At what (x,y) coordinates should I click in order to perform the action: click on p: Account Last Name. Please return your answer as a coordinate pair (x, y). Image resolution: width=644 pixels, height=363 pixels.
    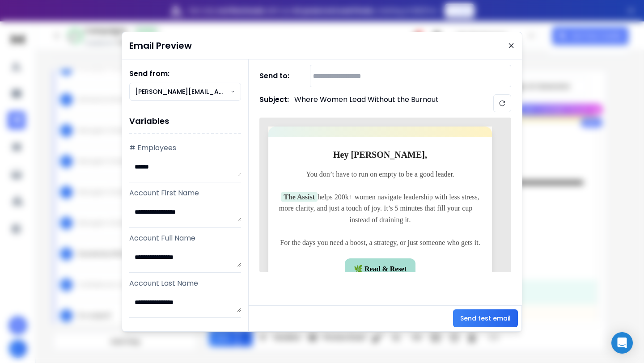
    Looking at the image, I should click on (185, 283).